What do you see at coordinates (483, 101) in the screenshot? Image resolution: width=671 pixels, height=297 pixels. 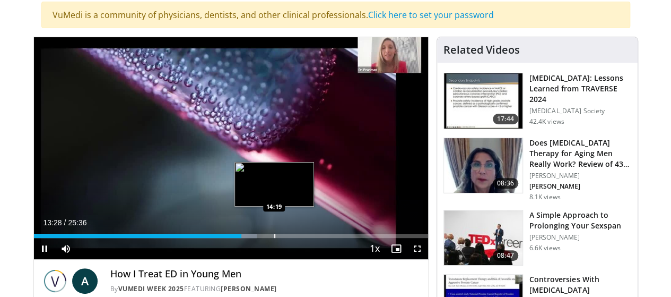 I see `img: 1317c62a-2f0d-4360-bee0-b1bff80fed3c.150x105_q85_crop-smart_upscale.jpg` at bounding box center [483, 101].